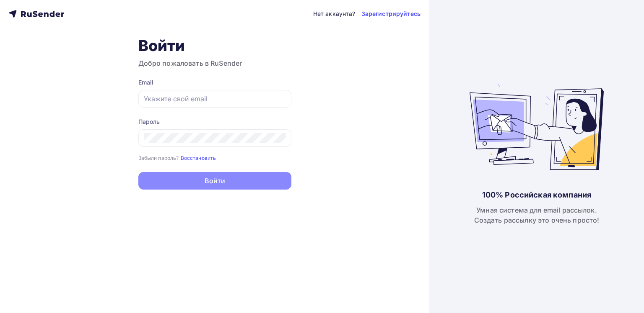 This screenshot has height=313, width=644. I want to click on small: Забыли пароль?, so click(158, 158).